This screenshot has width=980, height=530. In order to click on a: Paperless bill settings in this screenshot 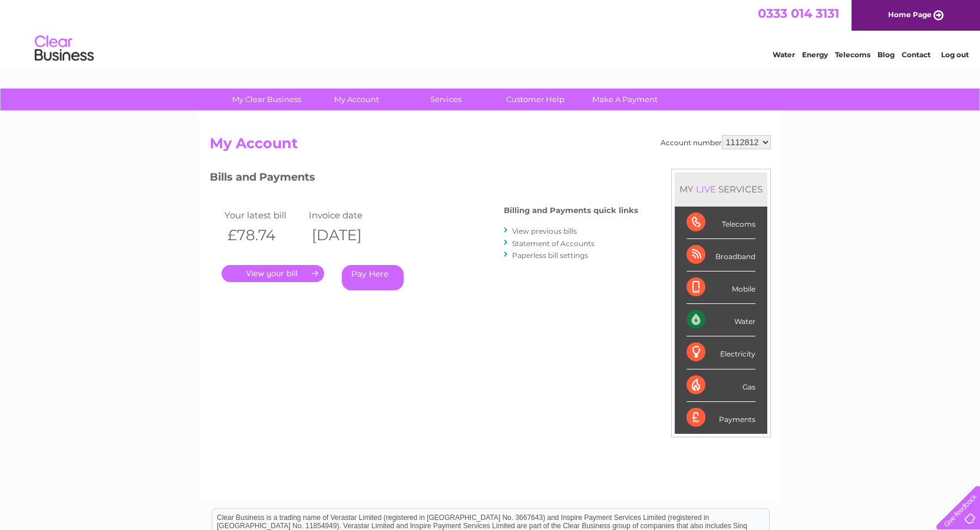, I will do `click(550, 255)`.